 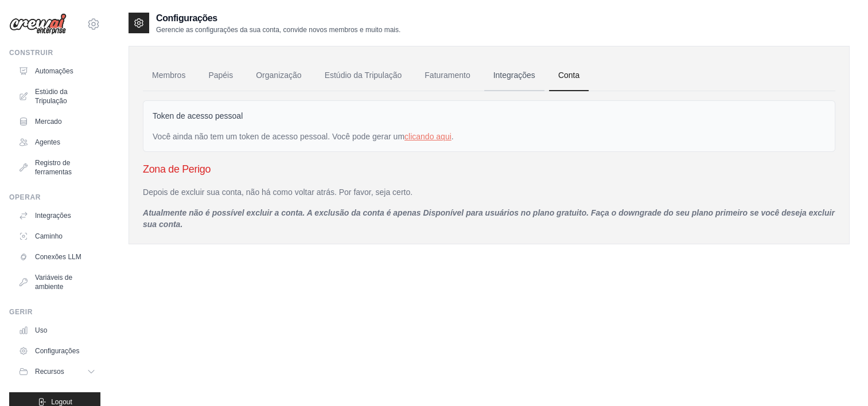 What do you see at coordinates (57, 371) in the screenshot?
I see `button: Recursos` at bounding box center [57, 371].